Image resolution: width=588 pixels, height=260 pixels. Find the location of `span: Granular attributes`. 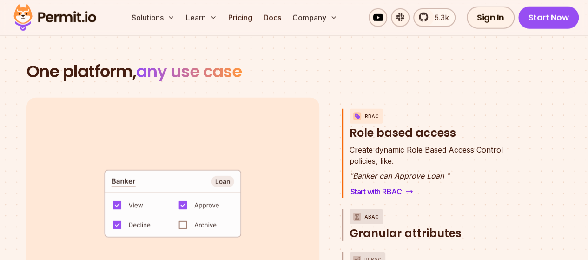

span: Granular attributes is located at coordinates (406, 233).